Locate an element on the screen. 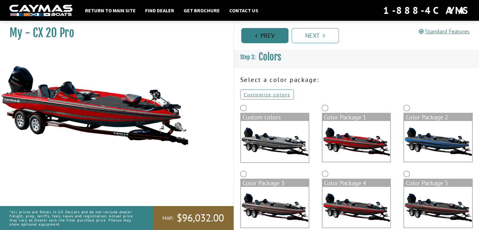  img: color_package_325.png is located at coordinates (357, 207).